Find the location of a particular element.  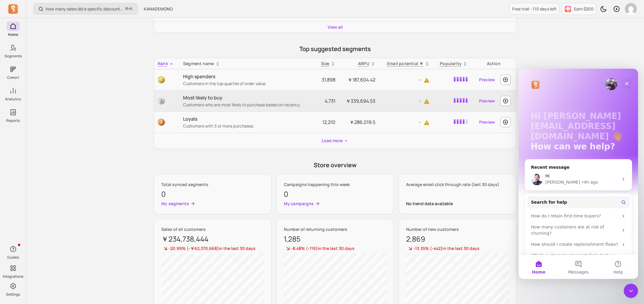

p: Customers with 3 or more purchases. is located at coordinates (247, 126).